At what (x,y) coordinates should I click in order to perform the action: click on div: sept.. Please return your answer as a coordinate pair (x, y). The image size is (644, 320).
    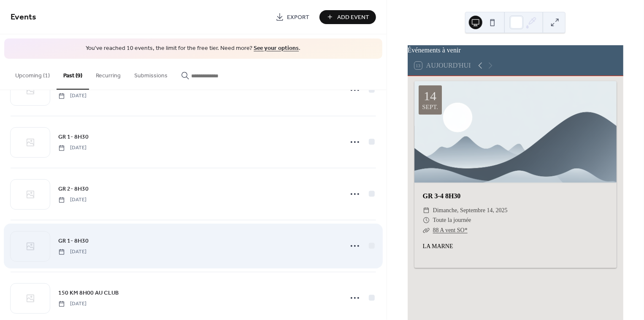
    Looking at the image, I should click on (430, 107).